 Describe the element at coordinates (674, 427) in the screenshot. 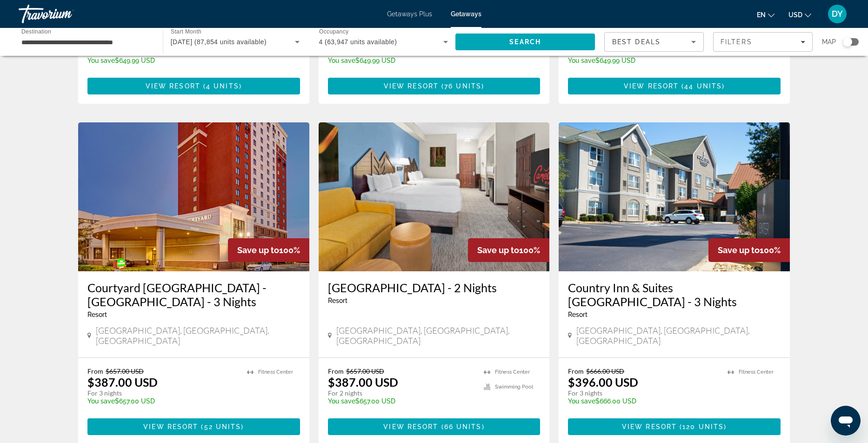

I see `button: View Resort(120 units)` at that location.